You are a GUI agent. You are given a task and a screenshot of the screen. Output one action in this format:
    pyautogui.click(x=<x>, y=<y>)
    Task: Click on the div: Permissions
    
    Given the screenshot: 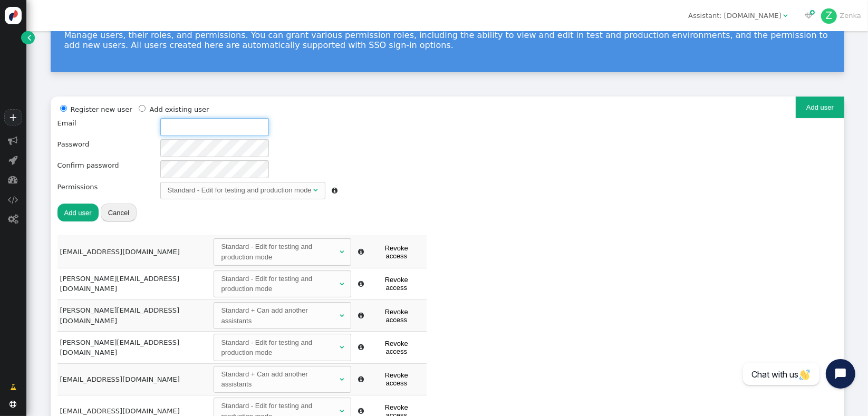 What is the action you would take?
    pyautogui.click(x=106, y=191)
    